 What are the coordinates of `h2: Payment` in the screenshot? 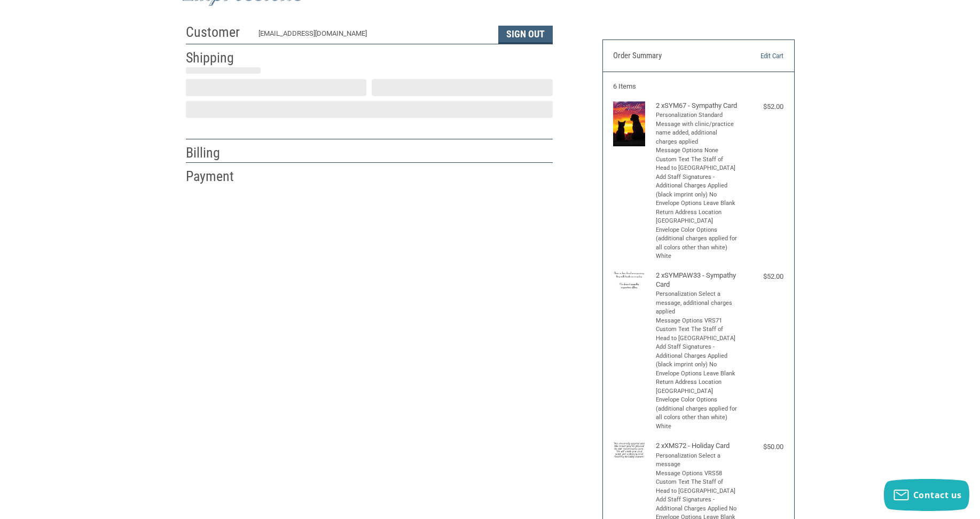 It's located at (216, 176).